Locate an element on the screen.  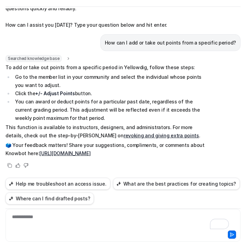
p: This function is available to instructors, designers, and administrators. For more details, check... is located at coordinates (106, 132).